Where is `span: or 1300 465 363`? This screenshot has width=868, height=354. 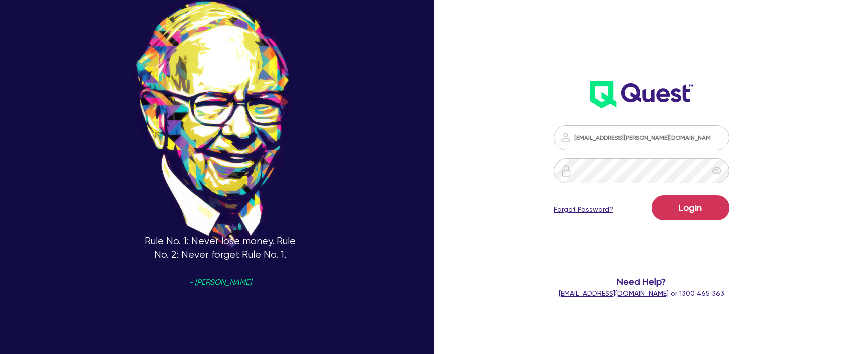
span: or 1300 465 363 is located at coordinates (642, 293).